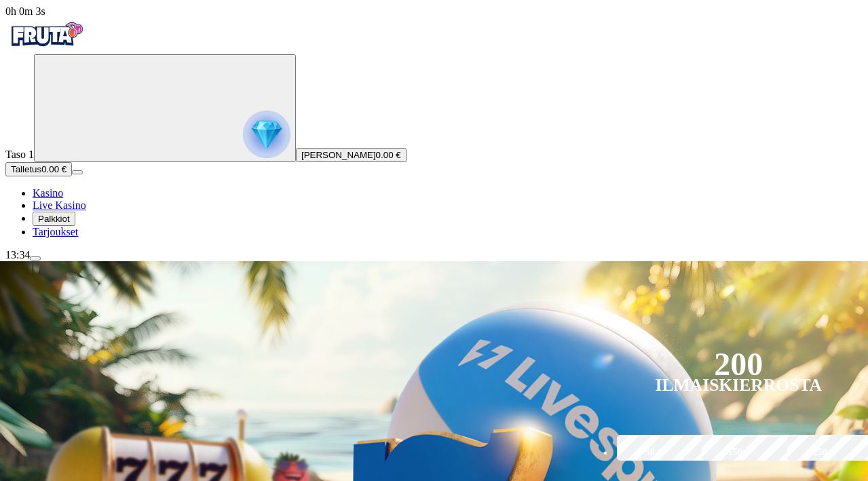 The width and height of the screenshot is (868, 481). Describe the element at coordinates (266, 135) in the screenshot. I see `img: reward progress` at that location.